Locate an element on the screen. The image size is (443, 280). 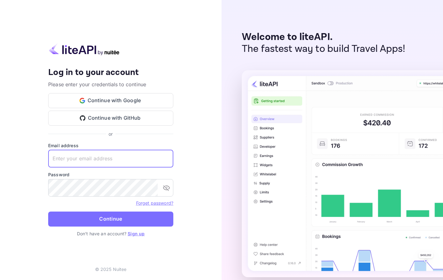
p: Please enter your credentials to continue is located at coordinates (111, 84).